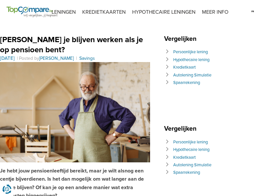  What do you see at coordinates (253, 11) in the screenshot?
I see `img: fr.svg` at bounding box center [253, 11].